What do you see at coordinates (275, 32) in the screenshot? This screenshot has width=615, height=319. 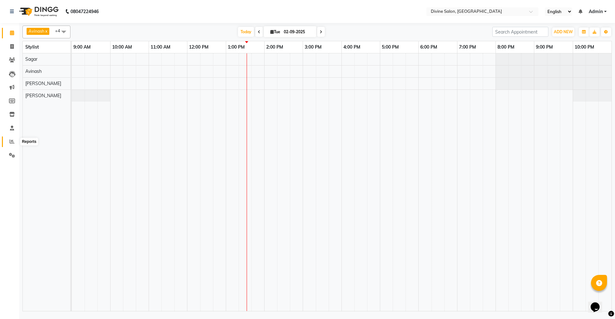 I see `span: Tue` at bounding box center [275, 32].